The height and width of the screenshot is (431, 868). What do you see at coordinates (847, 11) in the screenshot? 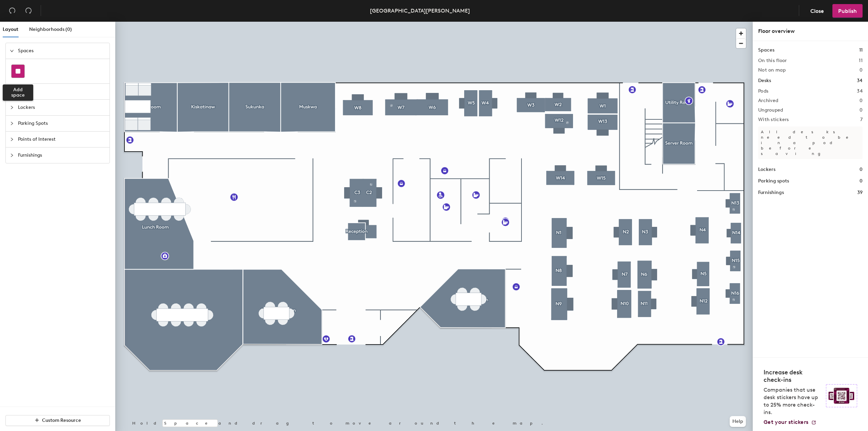
I see `button: Publish` at bounding box center [847, 11].